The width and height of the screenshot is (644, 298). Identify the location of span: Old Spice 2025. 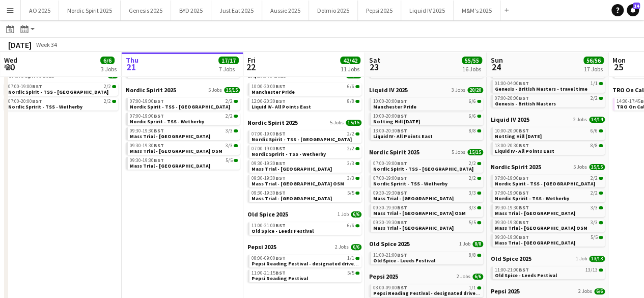
(390, 244).